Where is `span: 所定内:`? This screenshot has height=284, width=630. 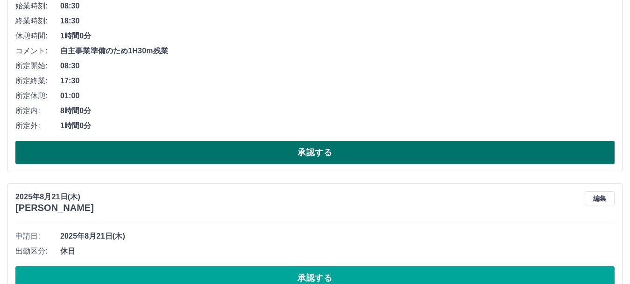 span: 所定内: is located at coordinates (38, 111).